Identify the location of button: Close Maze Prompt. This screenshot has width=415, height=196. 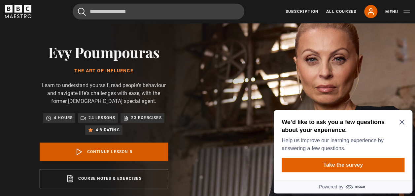
(131, 15).